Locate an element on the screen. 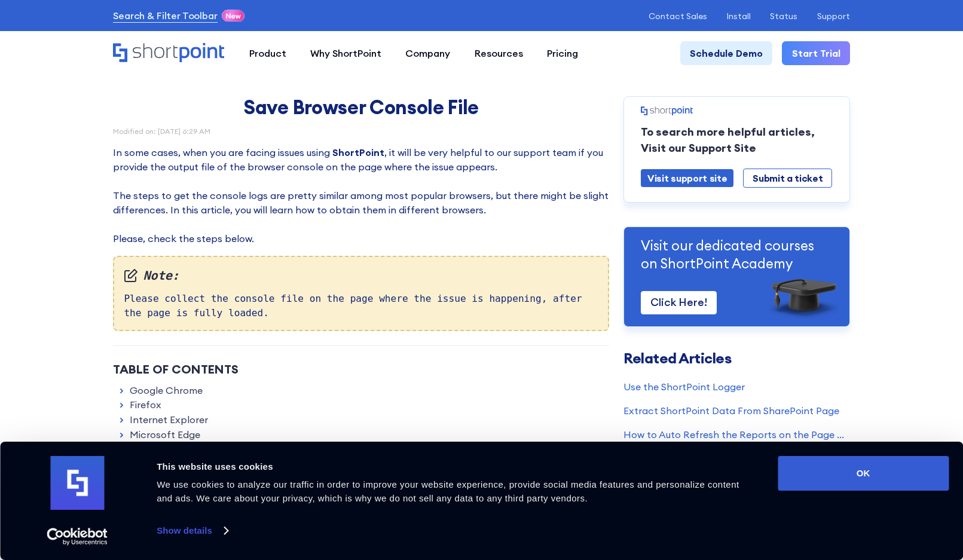  a: Schedule Demo is located at coordinates (726, 53).